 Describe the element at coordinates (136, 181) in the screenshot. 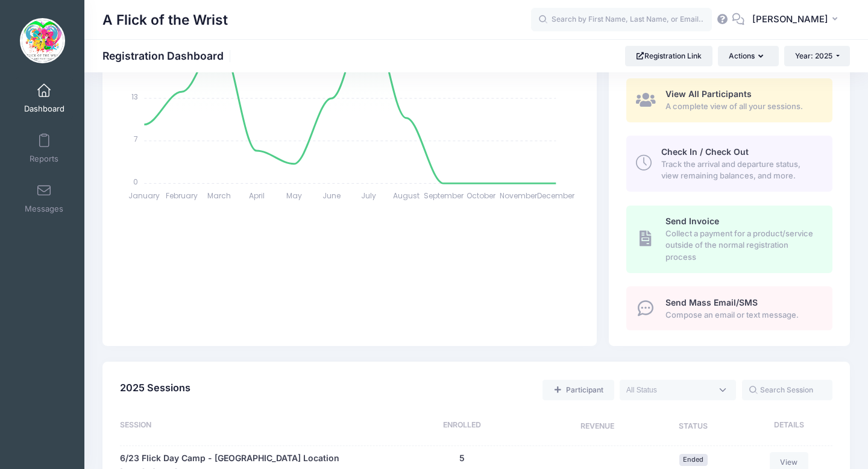

I see `tspan: 0` at that location.